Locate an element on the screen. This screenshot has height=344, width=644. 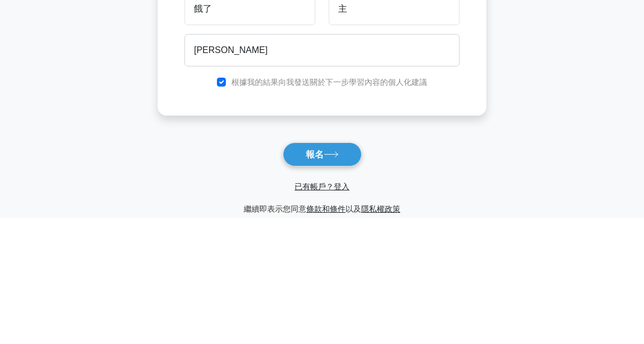
input: 名 is located at coordinates (250, 136).